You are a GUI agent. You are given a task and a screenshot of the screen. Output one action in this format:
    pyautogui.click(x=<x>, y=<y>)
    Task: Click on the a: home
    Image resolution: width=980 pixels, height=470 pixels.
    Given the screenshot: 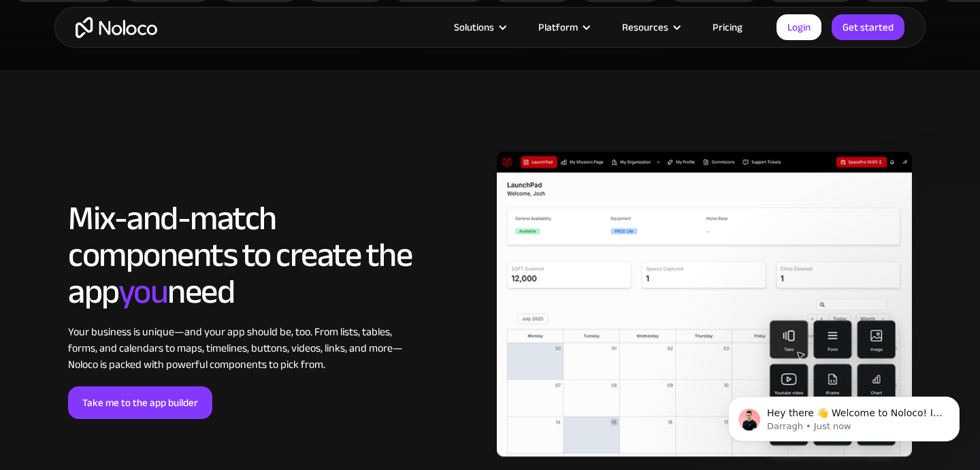 What is the action you would take?
    pyautogui.click(x=116, y=28)
    